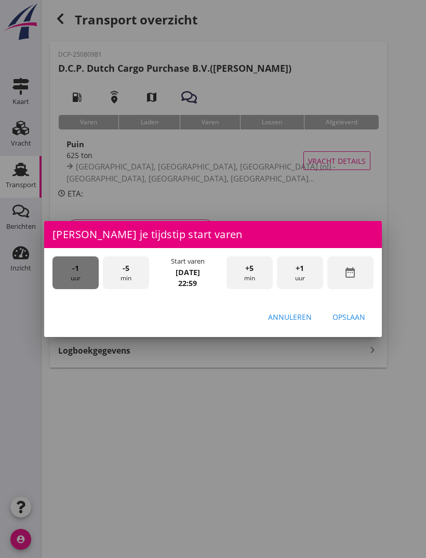 This screenshot has width=426, height=558. I want to click on strong: 22:59, so click(188, 283).